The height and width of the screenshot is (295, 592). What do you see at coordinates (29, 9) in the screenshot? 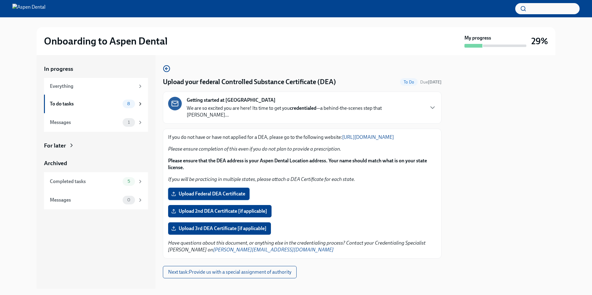
I see `img: Aspen Dental` at bounding box center [29, 9].